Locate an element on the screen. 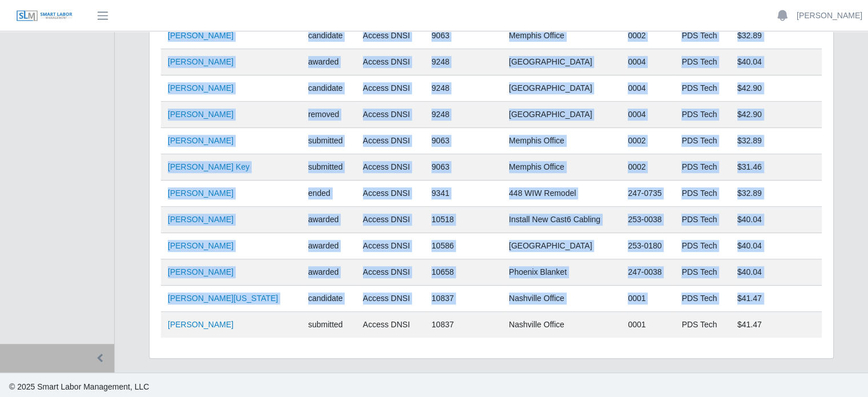 The width and height of the screenshot is (868, 397). td: 9341 is located at coordinates (463, 193).